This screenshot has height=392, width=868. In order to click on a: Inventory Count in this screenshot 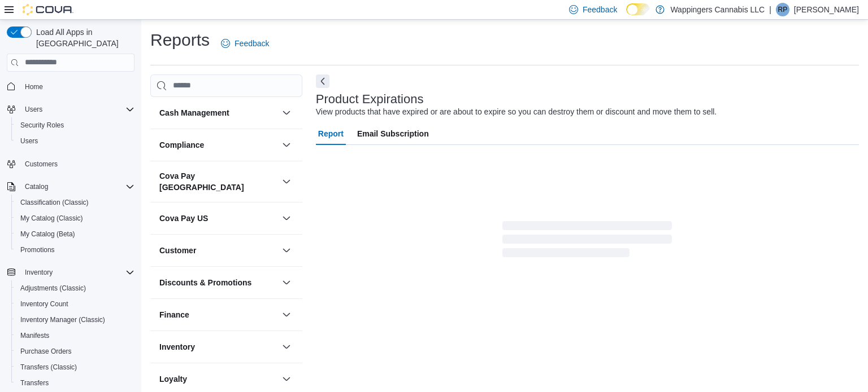, I will do `click(44, 305)`.